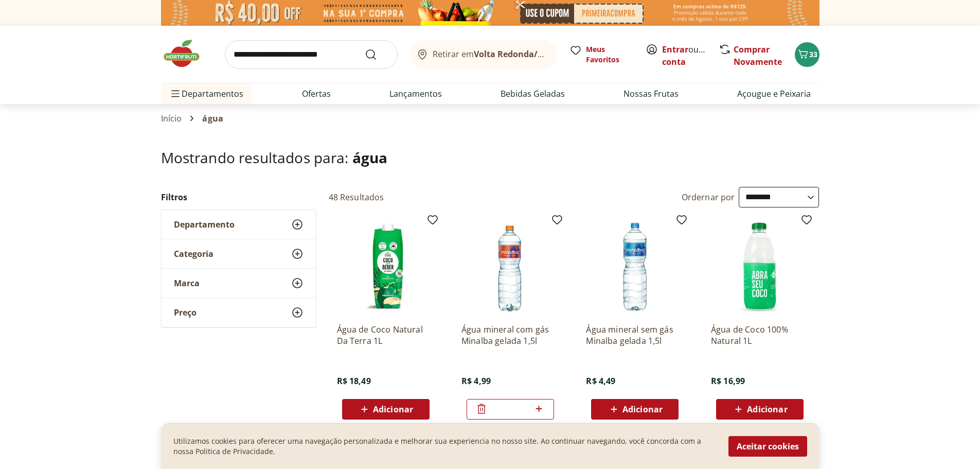  I want to click on span: R$ 16,99, so click(728, 380).